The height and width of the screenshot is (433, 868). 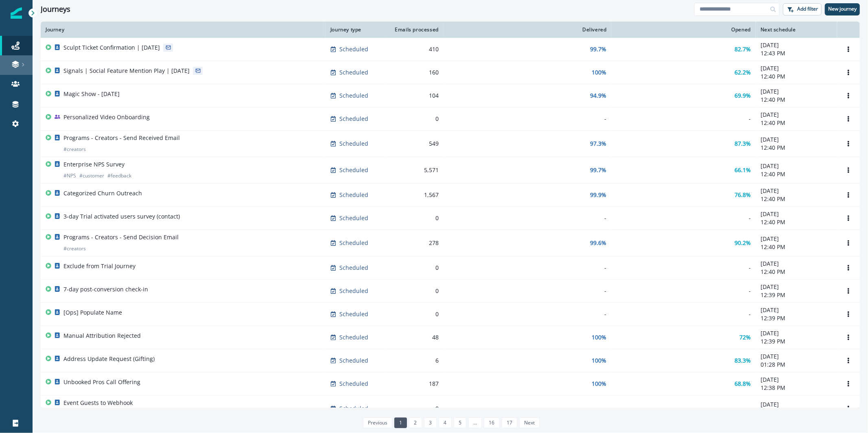 What do you see at coordinates (415, 72) in the screenshot?
I see `div: 160` at bounding box center [415, 72].